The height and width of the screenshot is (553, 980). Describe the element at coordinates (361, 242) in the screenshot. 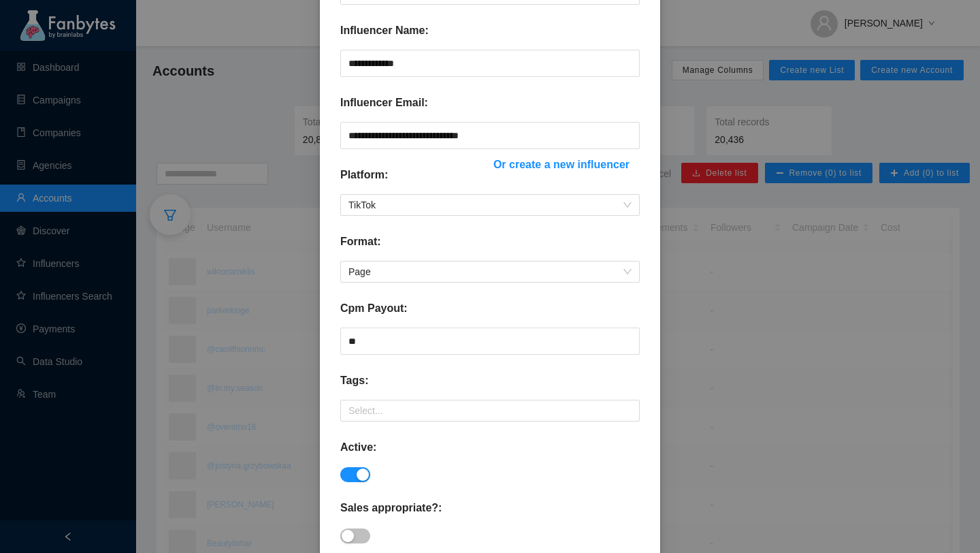

I see `p: Format:` at that location.